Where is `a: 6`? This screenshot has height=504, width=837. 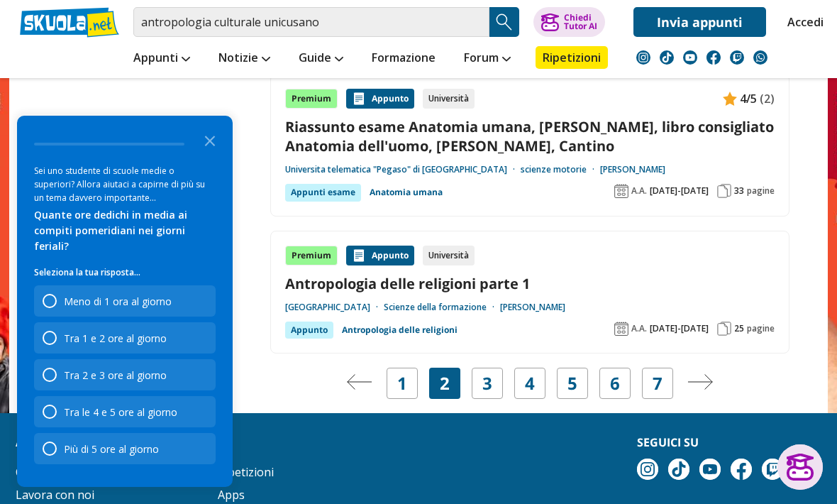
a: 6 is located at coordinates (616, 383).